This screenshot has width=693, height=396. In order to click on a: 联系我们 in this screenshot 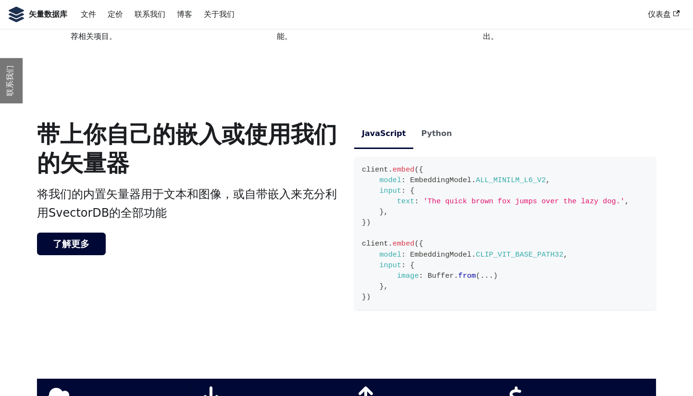, I will do `click(150, 14)`.